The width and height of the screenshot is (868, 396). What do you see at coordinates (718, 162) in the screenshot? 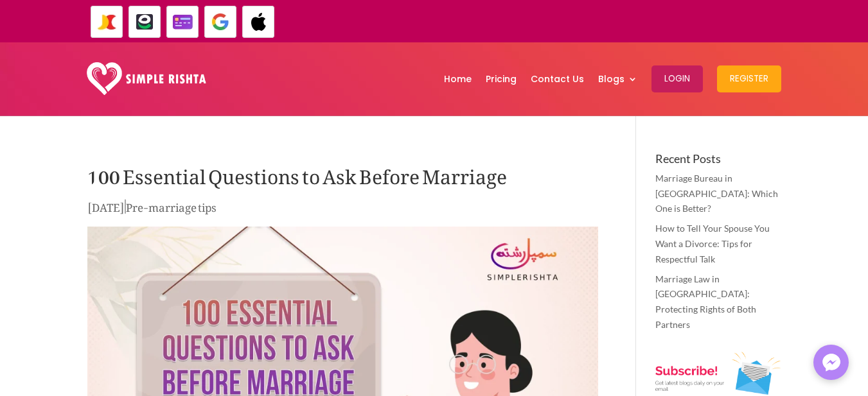
I see `h4: Recent Posts` at bounding box center [718, 162].